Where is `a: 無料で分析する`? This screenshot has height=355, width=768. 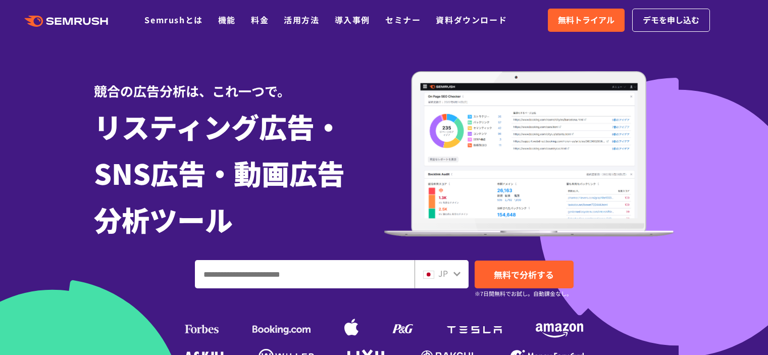 a: 無料で分析する is located at coordinates (524, 274).